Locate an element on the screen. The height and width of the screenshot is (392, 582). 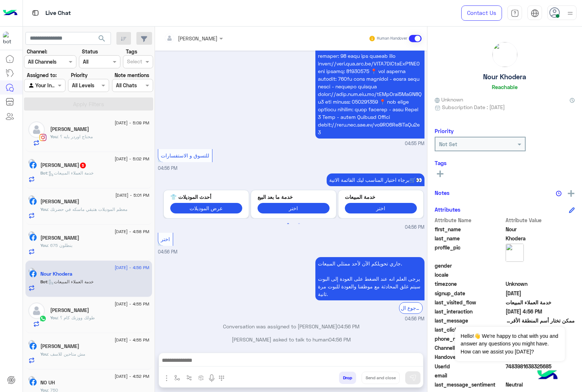
small: Human Handover is located at coordinates (392, 38).